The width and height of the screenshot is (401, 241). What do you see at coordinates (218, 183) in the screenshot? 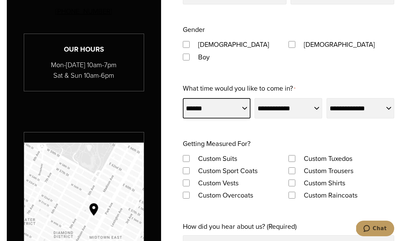
I see `label: Custom Vests` at bounding box center [218, 183].